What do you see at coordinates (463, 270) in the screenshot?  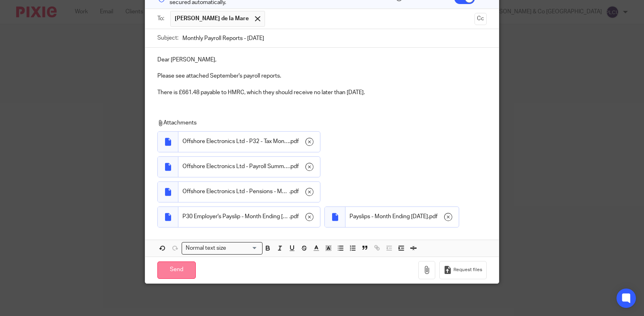 I see `button: Request files` at bounding box center [463, 270].